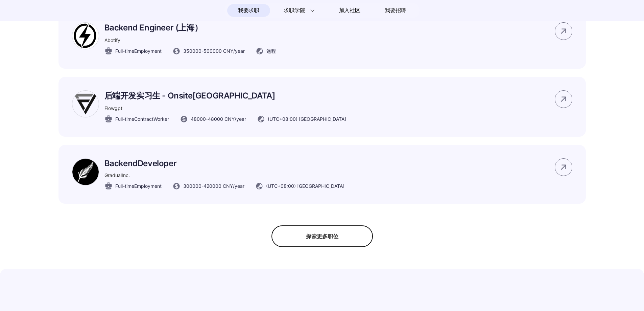  What do you see at coordinates (117, 175) in the screenshot?
I see `relin-hc: Inc.` at bounding box center [117, 175].